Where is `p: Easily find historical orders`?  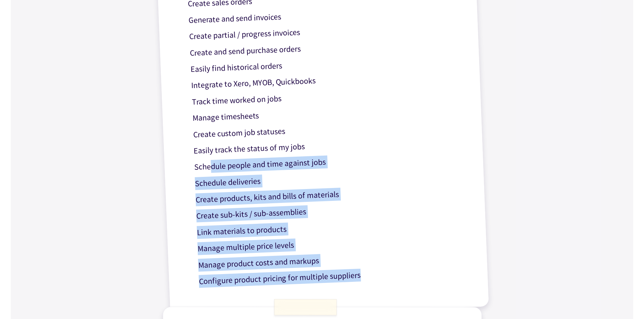 p: Easily find historical orders is located at coordinates (325, 64).